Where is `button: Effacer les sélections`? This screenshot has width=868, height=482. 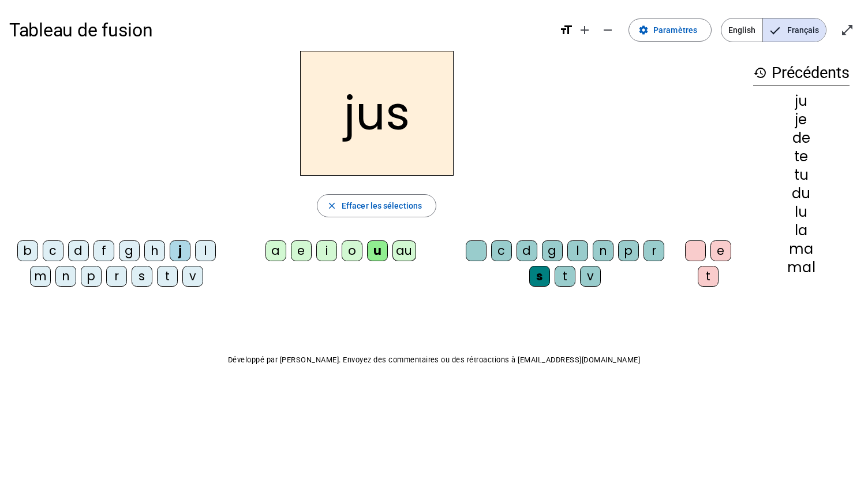
button: Effacer les sélections is located at coordinates (376, 206).